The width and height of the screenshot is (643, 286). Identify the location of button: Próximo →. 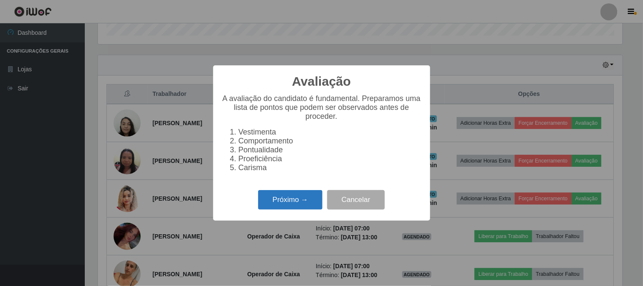
(290, 200).